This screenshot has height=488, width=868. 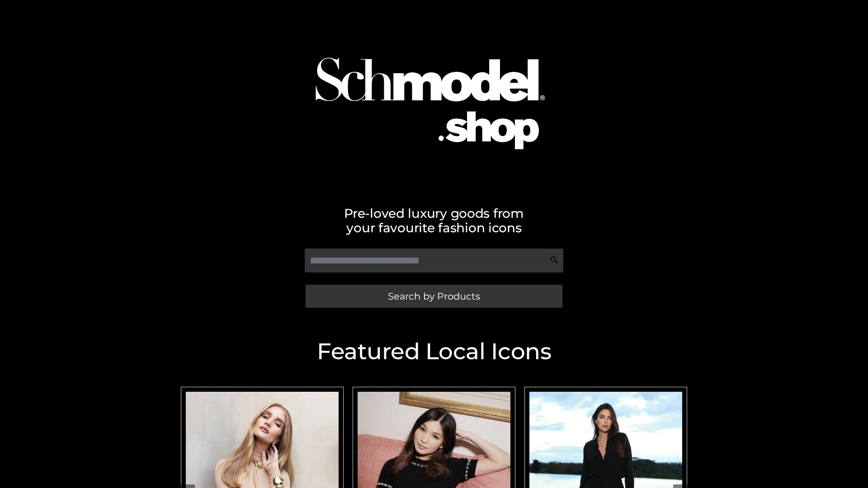 I want to click on h2: Featured Local Icons​, so click(x=434, y=352).